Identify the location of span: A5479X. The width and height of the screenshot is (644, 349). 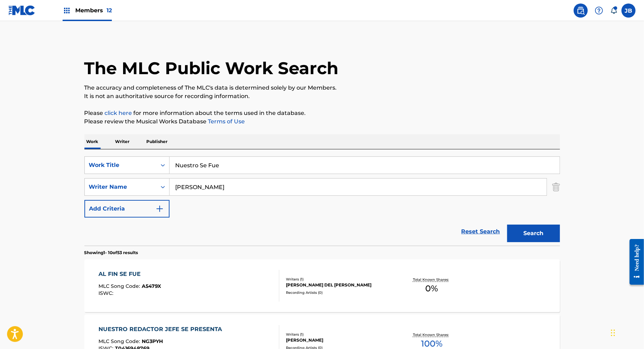
(151, 286).